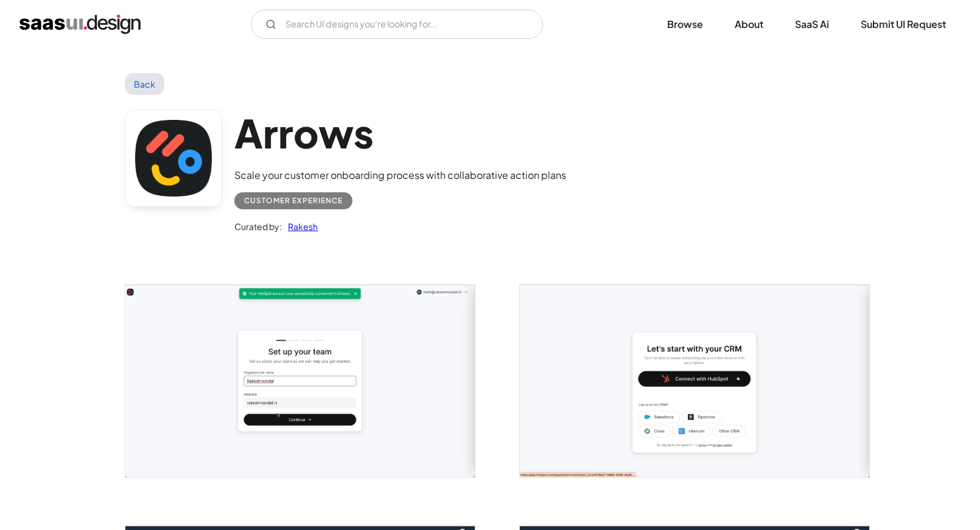 This screenshot has width=980, height=530. What do you see at coordinates (258, 226) in the screenshot?
I see `div: Curated by:` at bounding box center [258, 226].